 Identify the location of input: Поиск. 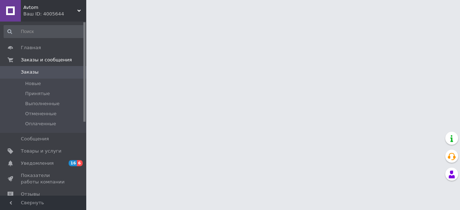
(44, 32).